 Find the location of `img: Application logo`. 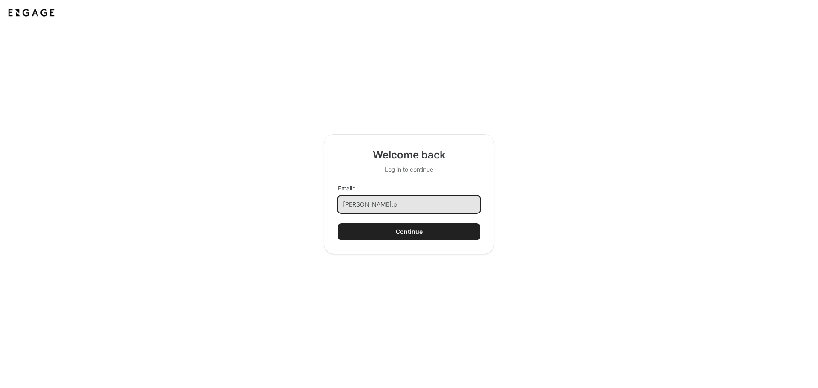

img: Application logo is located at coordinates (31, 13).